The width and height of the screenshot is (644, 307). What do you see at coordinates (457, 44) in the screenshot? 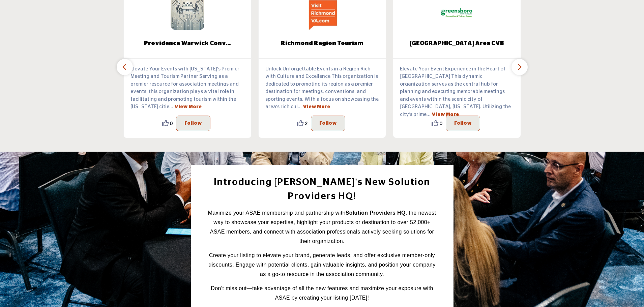
I see `b: Greensboro Area CVB` at bounding box center [457, 44].